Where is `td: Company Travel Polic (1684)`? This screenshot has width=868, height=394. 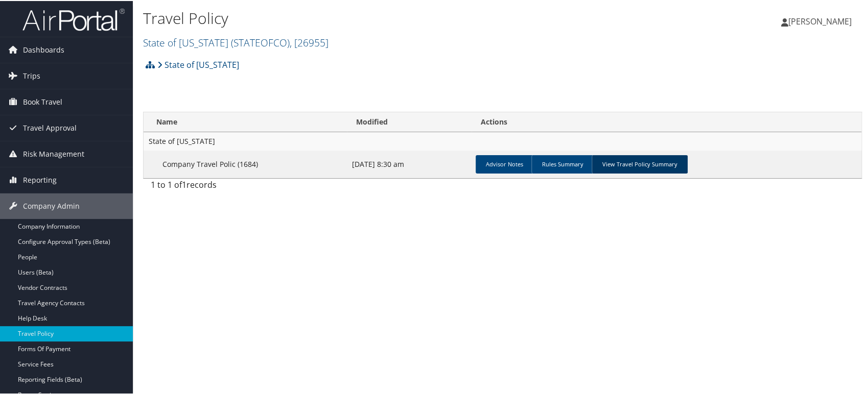 td: Company Travel Polic (1684) is located at coordinates (245, 163).